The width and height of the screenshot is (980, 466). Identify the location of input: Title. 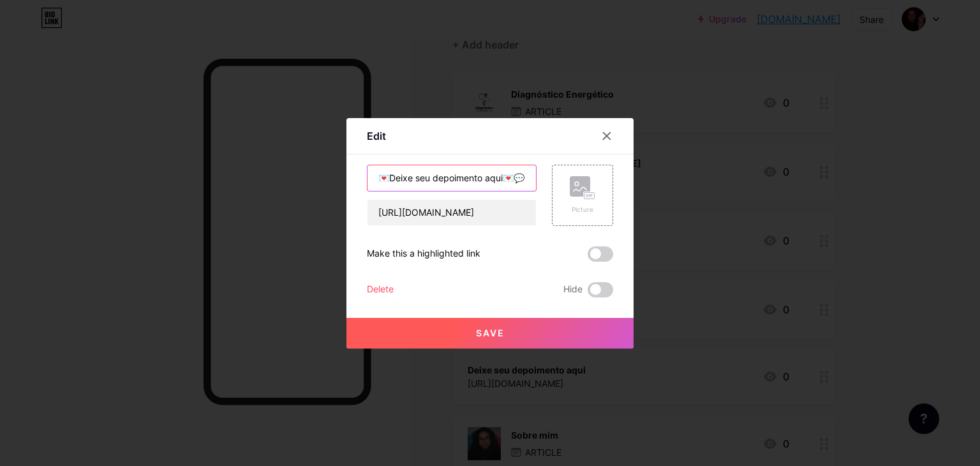
(452, 178).